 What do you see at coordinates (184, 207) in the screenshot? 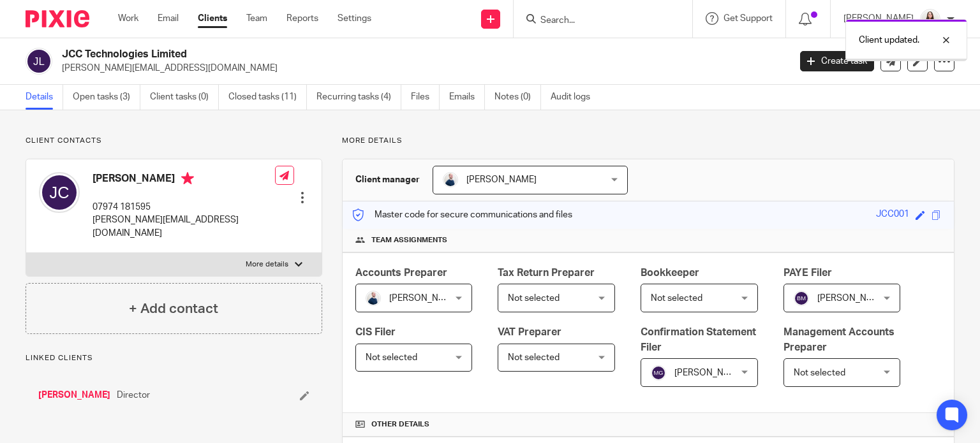
I see `p: 07974 181595` at bounding box center [184, 207].